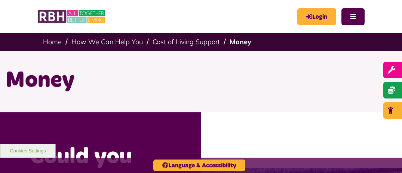 This screenshot has width=402, height=173. What do you see at coordinates (72, 16) in the screenshot?
I see `img: RBH` at bounding box center [72, 16].